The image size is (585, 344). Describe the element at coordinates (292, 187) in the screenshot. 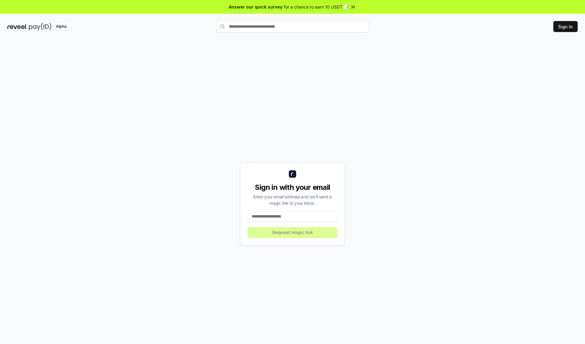

I see `div: Sign in with your email` at that location.